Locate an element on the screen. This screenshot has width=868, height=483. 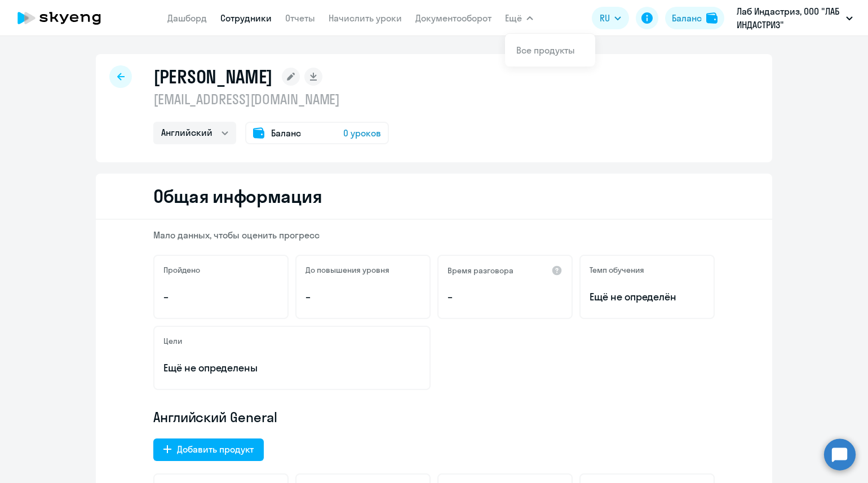
span: Ещё is located at coordinates (513, 18).